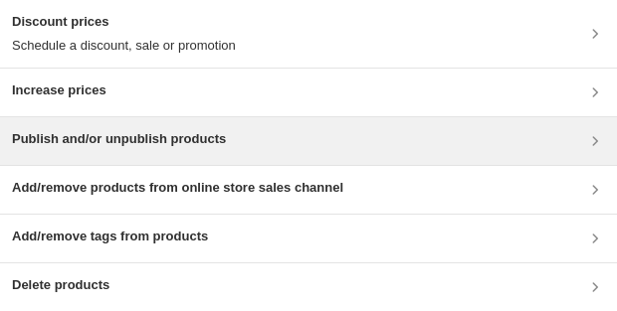  What do you see at coordinates (123, 46) in the screenshot?
I see `p: Schedule a discount, sale or promotion` at bounding box center [123, 46].